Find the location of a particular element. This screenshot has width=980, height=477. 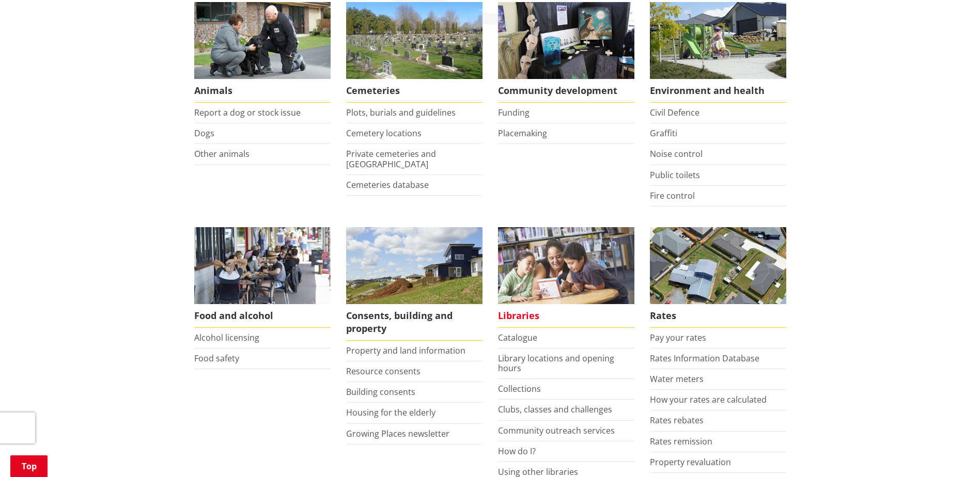

a: Resource consents is located at coordinates (383, 372).